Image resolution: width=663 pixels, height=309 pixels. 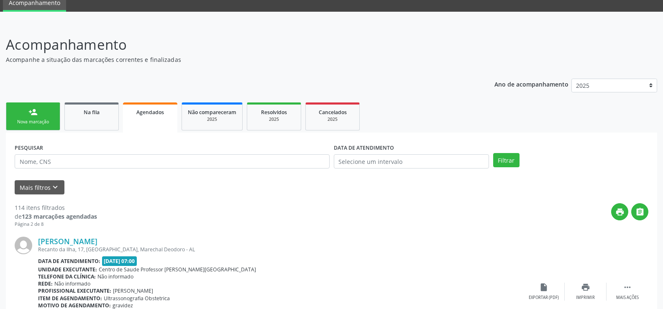 What do you see at coordinates (627, 298) in the screenshot?
I see `div: Mais ações` at bounding box center [627, 298].